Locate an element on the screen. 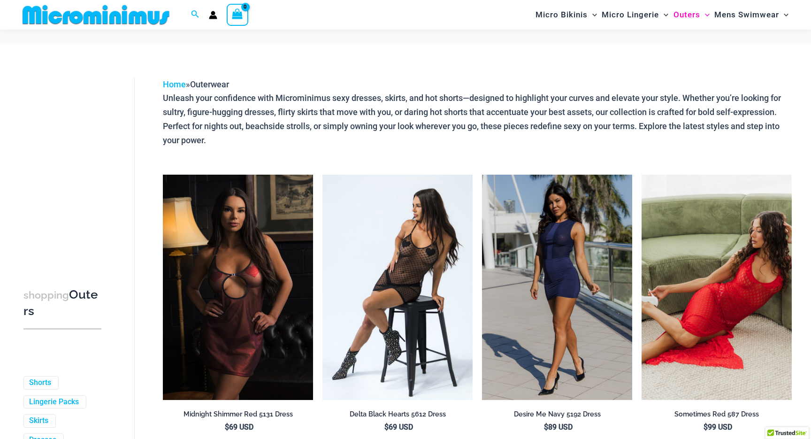 This screenshot has height=439, width=811. bdi: 99 USD is located at coordinates (718, 427).